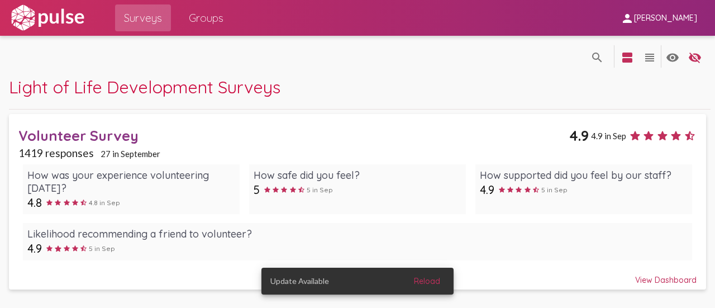  Describe the element at coordinates (427, 281) in the screenshot. I see `span: Reload` at that location.